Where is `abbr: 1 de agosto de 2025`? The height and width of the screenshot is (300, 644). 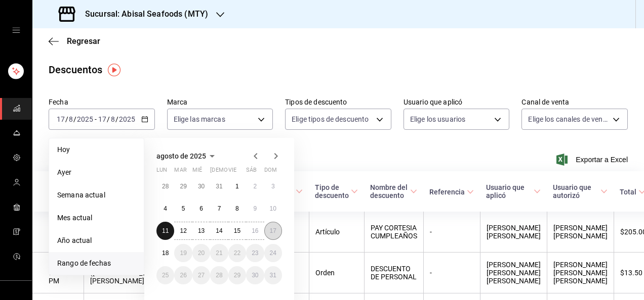 abbr: 1 de agosto de 2025 is located at coordinates (237, 186).